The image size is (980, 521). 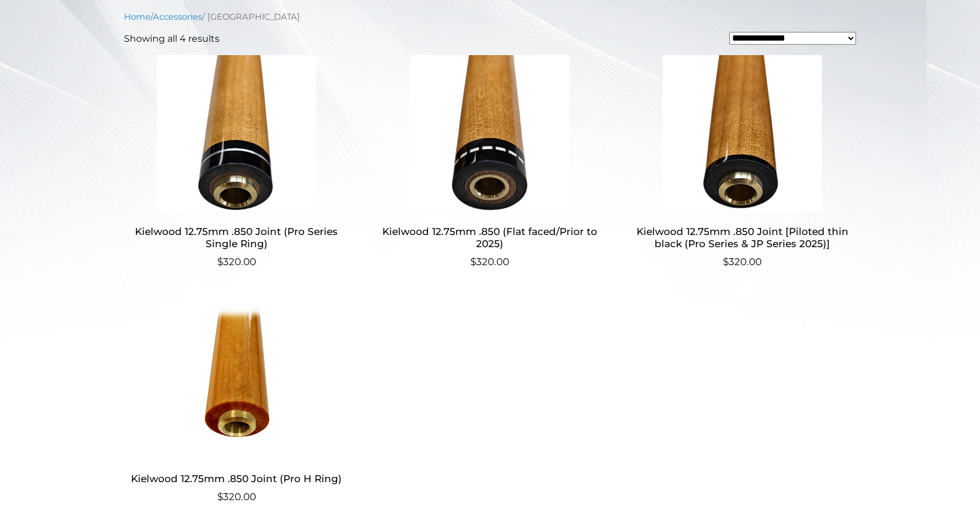 What do you see at coordinates (742, 133) in the screenshot?
I see `img: Kielwood 12.75mm .850 Joint [Piloted thin black (Pro Series & JP Series 2025)]` at bounding box center [742, 133].